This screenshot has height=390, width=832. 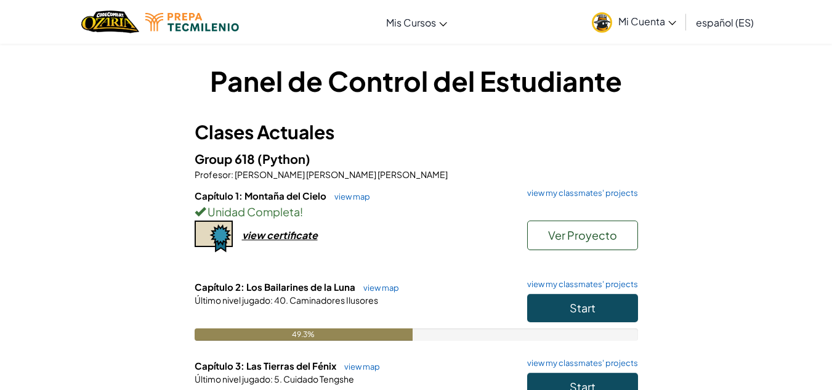 What do you see at coordinates (280, 300) in the screenshot?
I see `span: 40.` at bounding box center [280, 300].